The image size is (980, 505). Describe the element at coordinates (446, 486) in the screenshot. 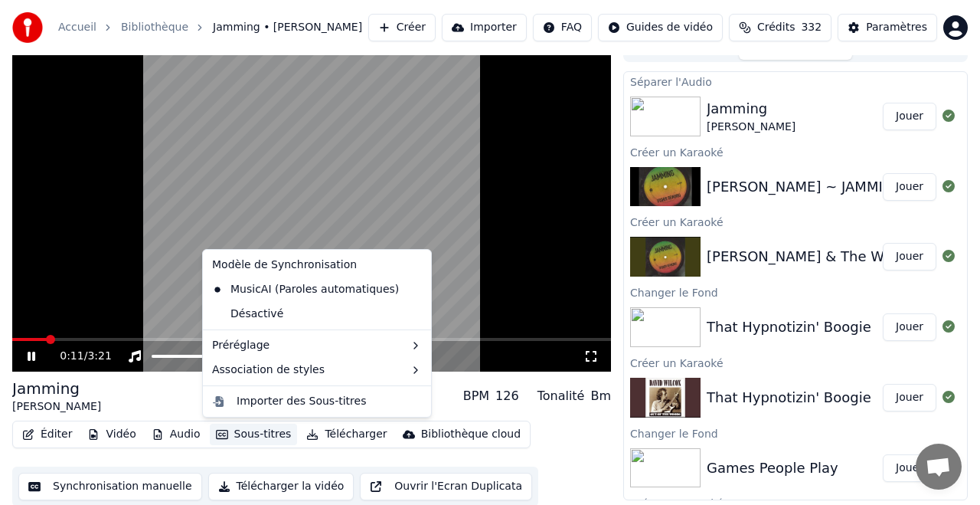

I see `button: Ouvrir l'Ecran Duplicata` at that location.